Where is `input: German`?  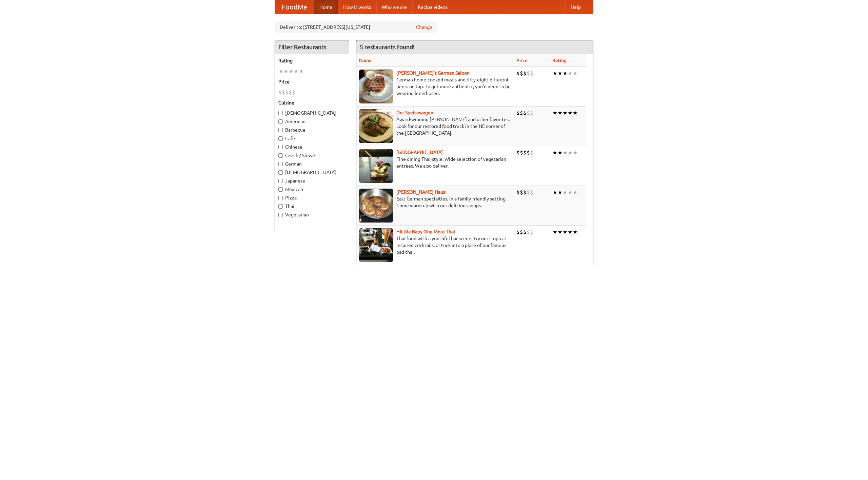
input: German is located at coordinates (280, 164).